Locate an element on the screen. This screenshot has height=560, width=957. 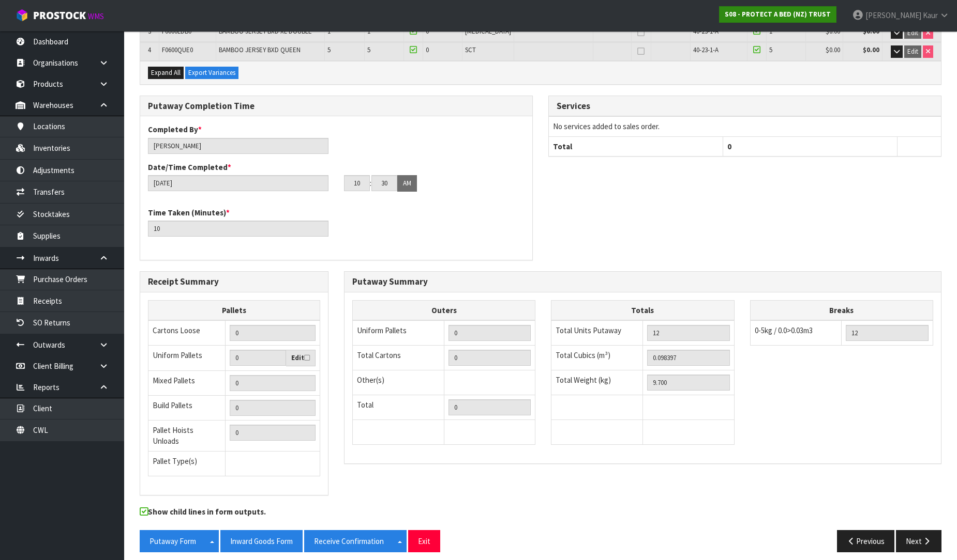
input: Date/Time completed is located at coordinates (238, 183).